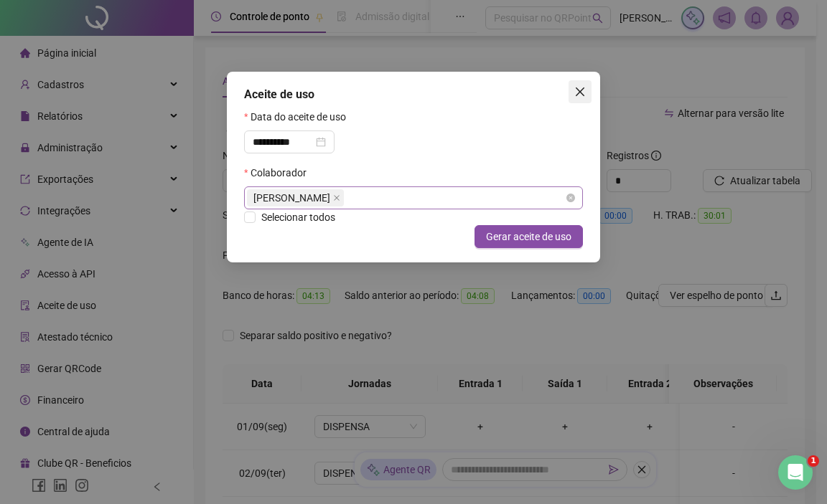  Describe the element at coordinates (528, 237) in the screenshot. I see `span: Gerar aceite de uso` at that location.